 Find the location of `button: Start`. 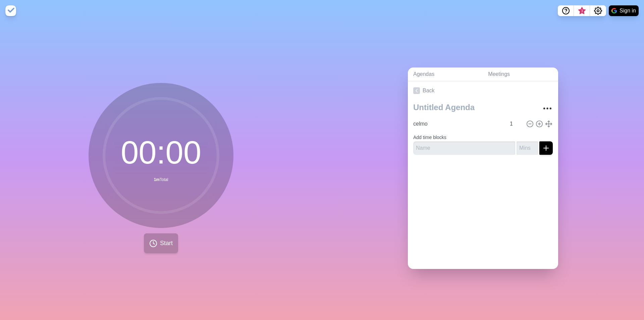

button: Start is located at coordinates (161, 243).